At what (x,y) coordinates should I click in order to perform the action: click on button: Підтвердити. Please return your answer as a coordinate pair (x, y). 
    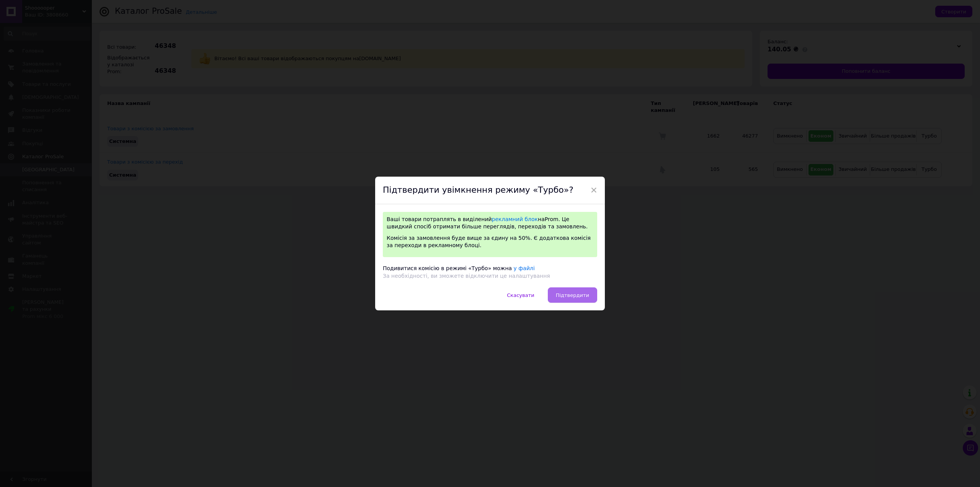
    Looking at the image, I should click on (572, 295).